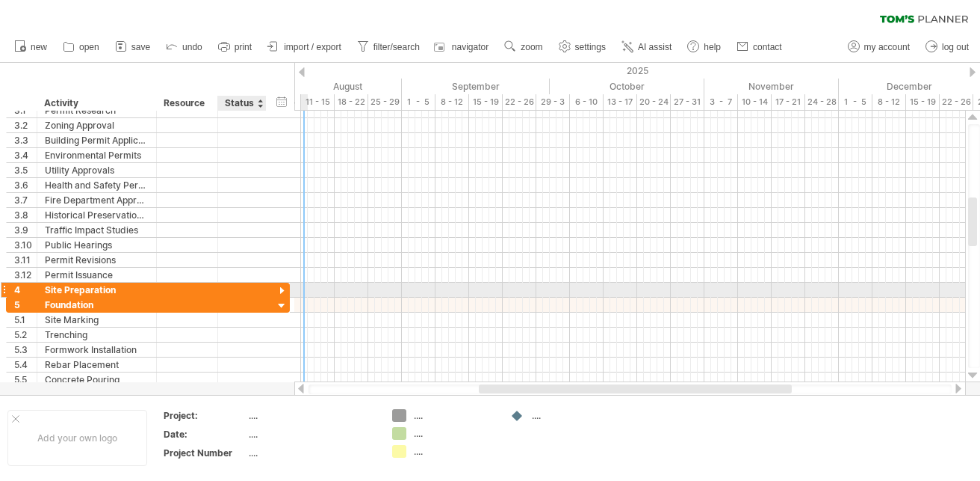 This screenshot has width=980, height=481. What do you see at coordinates (754, 102) in the screenshot?
I see `div: 10 - 14` at bounding box center [754, 102].